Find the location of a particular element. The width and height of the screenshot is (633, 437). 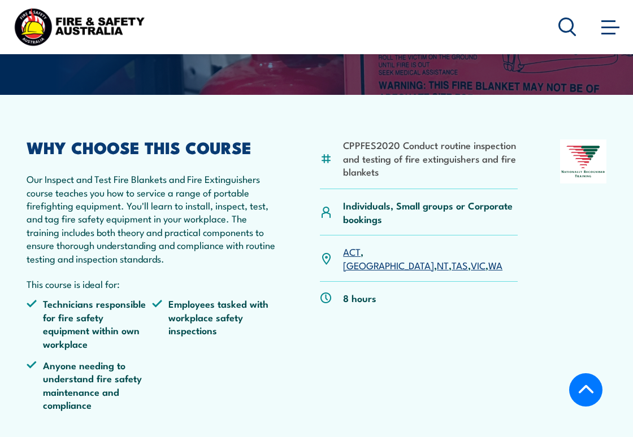

a: ACT is located at coordinates (351, 251).